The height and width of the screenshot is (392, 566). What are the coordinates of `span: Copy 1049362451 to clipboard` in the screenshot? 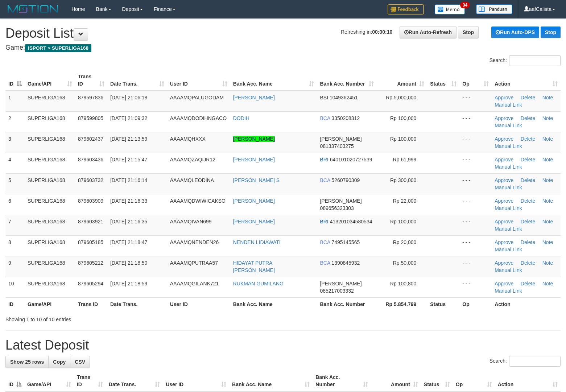 It's located at (344, 98).